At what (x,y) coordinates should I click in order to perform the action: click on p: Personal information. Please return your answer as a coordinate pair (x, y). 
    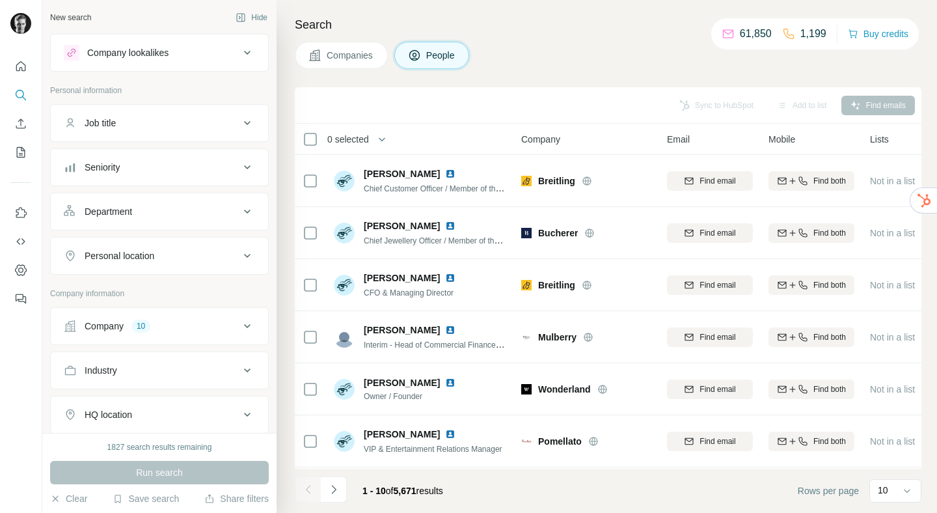
    Looking at the image, I should click on (159, 90).